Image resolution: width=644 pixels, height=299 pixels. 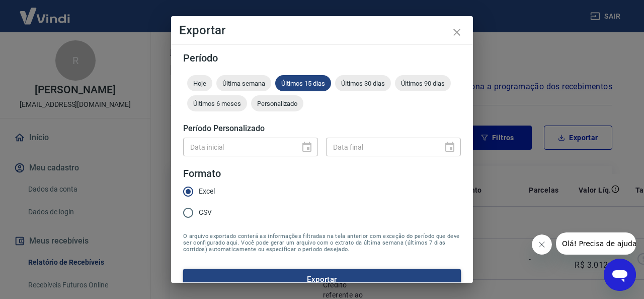 What do you see at coordinates (322, 279) in the screenshot?
I see `button: Exportar` at bounding box center [322, 279].